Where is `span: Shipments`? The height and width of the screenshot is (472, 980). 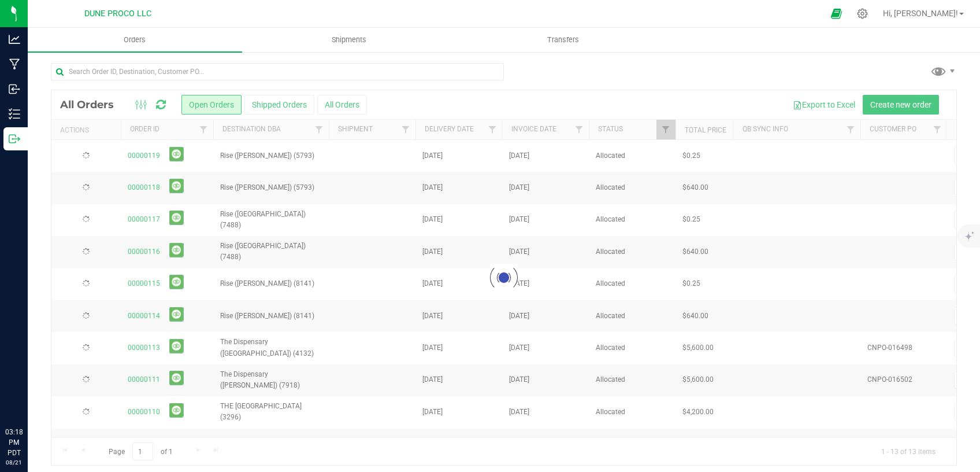 span: Shipments is located at coordinates (349, 40).